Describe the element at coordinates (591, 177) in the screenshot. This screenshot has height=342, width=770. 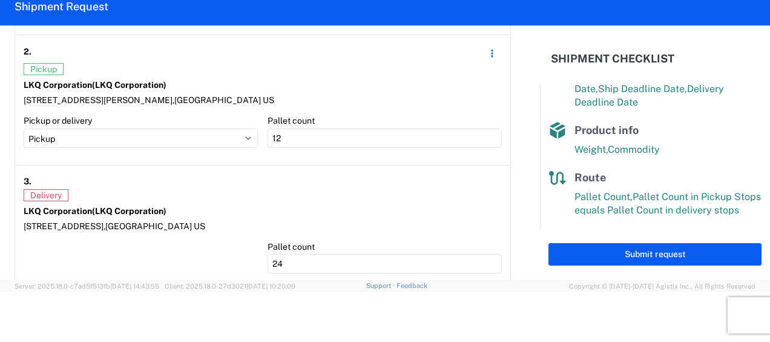
I see `span: Route` at that location.